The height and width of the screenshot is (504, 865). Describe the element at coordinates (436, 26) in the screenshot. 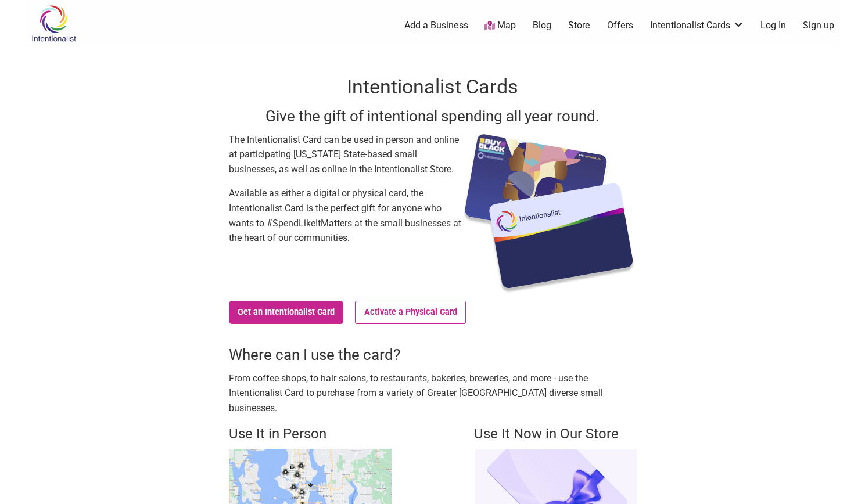

I see `a: Add a Business` at that location.